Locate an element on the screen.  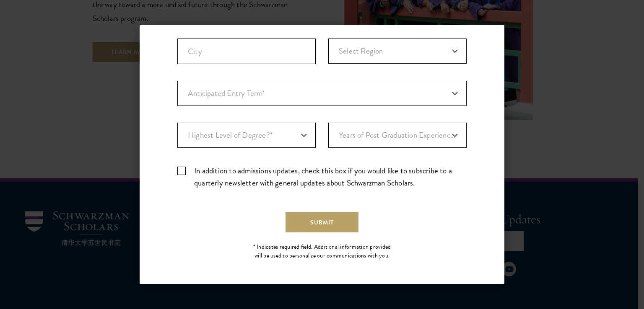
div: * Indicates required field. Additional information provided will be used to personalize our commu... is located at coordinates (322, 251).